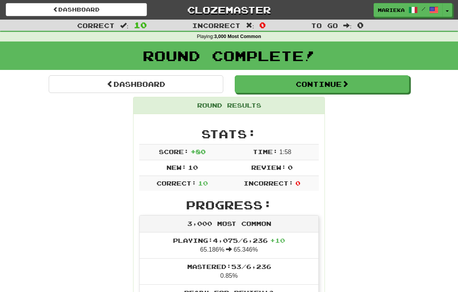  Describe the element at coordinates (229, 10) in the screenshot. I see `a: Clozemaster` at that location.